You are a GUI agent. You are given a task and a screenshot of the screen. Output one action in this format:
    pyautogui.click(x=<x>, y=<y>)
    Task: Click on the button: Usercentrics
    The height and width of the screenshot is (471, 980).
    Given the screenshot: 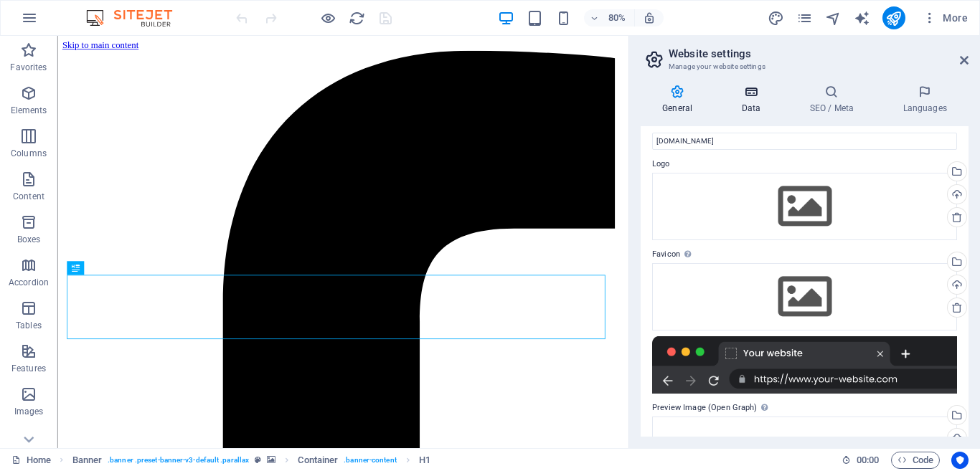 What is the action you would take?
    pyautogui.click(x=959, y=460)
    